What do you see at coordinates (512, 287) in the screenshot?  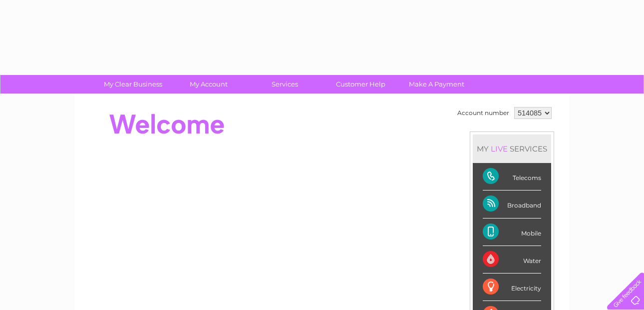 I see `div: Electricity` at bounding box center [512, 287].